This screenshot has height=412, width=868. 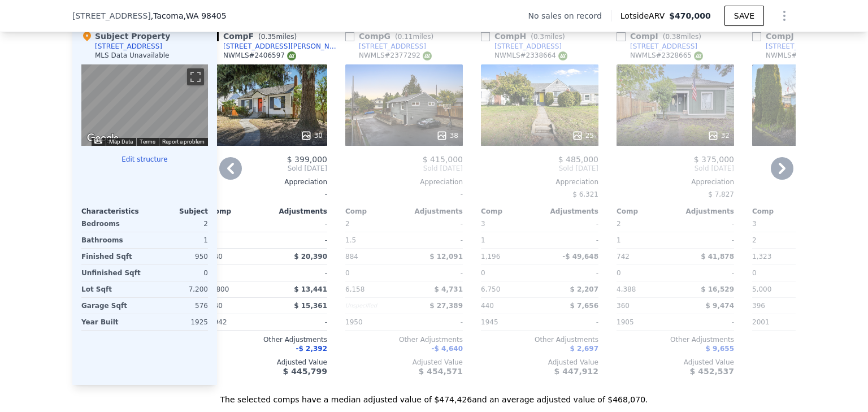 I want to click on span: $ 452,537, so click(x=712, y=371).